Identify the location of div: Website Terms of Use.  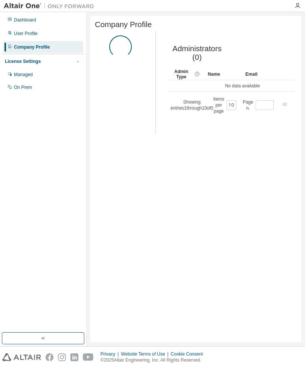
(146, 354).